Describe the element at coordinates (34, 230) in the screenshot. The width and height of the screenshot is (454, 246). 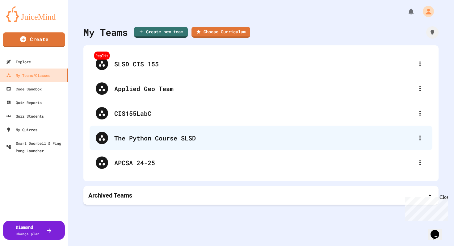
I see `a: DiamondChange plan` at that location.